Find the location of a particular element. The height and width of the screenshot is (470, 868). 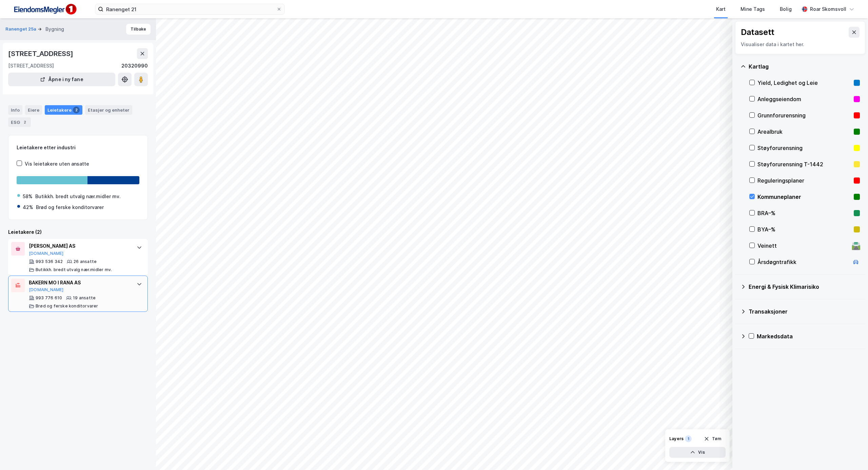

div: Yield, Ledighet og Leie is located at coordinates (804, 83).